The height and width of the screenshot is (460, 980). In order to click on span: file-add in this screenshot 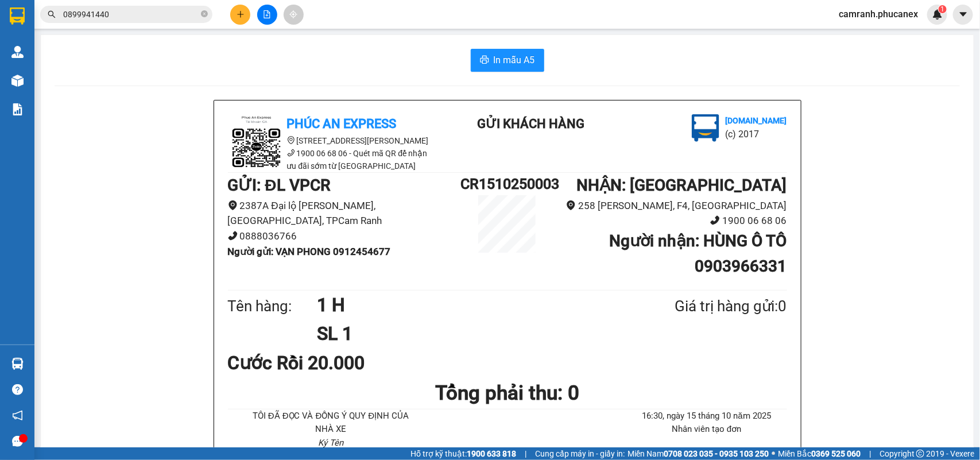, I will do `click(267, 14)`.